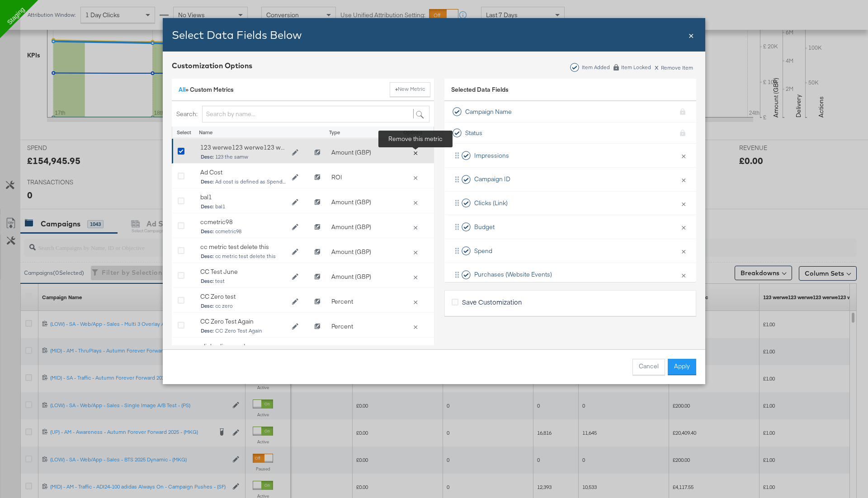  I want to click on span: Status, so click(473, 132).